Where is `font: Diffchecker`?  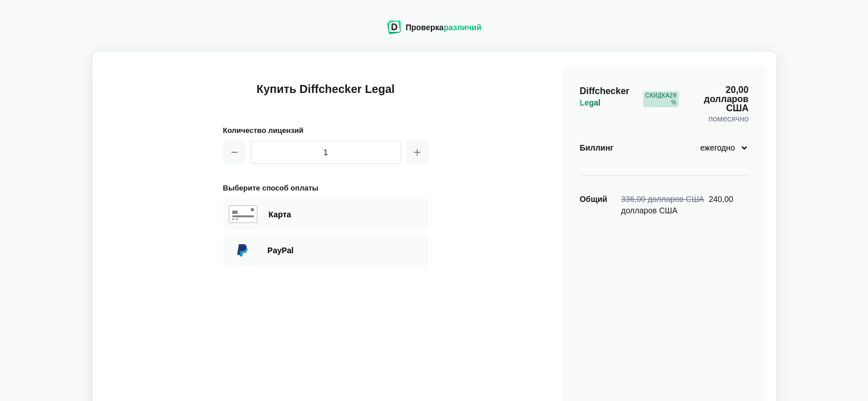 font: Diffchecker is located at coordinates (604, 91).